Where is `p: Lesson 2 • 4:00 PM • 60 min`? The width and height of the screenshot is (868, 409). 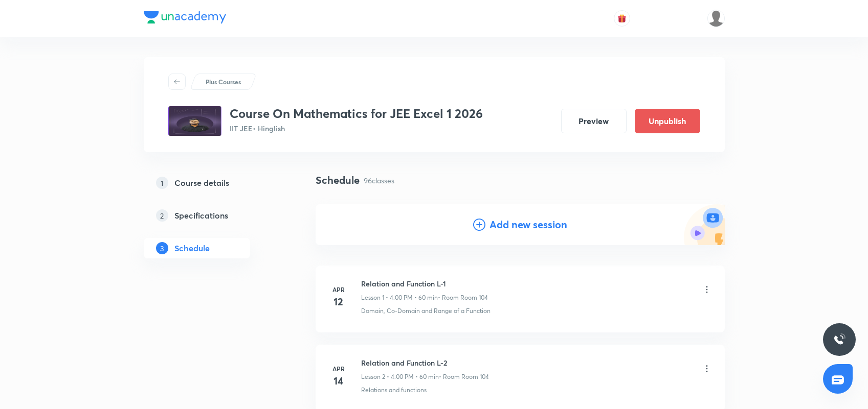
p: Lesson 2 • 4:00 PM • 60 min is located at coordinates (400, 377).